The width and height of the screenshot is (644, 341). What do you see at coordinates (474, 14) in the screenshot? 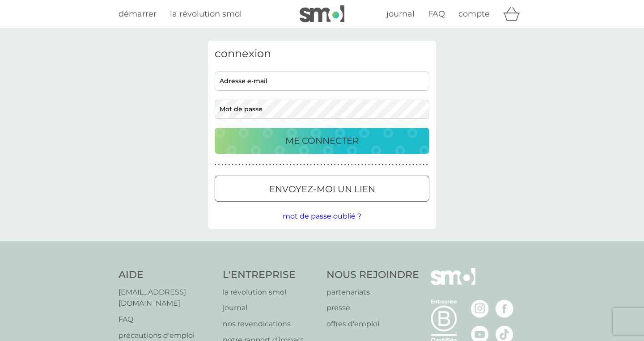
I see `span: compte` at bounding box center [474, 14].